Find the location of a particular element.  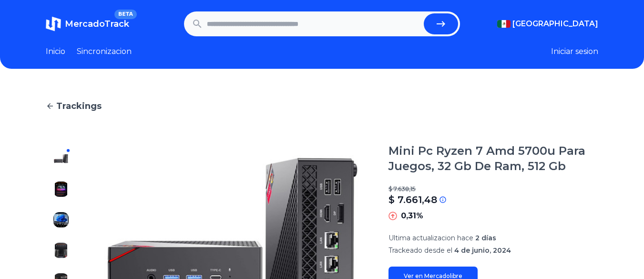

img: MercadoTrack is located at coordinates (53, 24).